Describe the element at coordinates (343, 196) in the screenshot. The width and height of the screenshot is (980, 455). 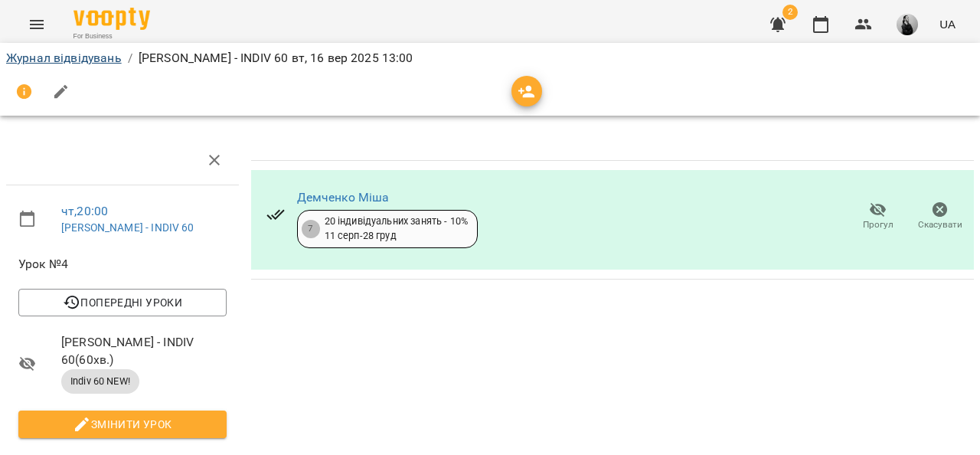
I see `a: Демченко Міша` at that location.